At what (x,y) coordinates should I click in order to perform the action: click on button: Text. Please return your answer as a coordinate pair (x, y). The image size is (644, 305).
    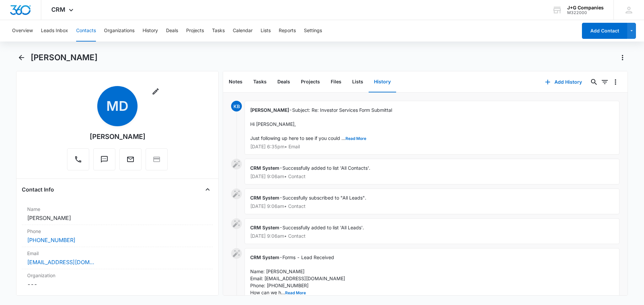
    Looking at the image, I should click on (104, 159).